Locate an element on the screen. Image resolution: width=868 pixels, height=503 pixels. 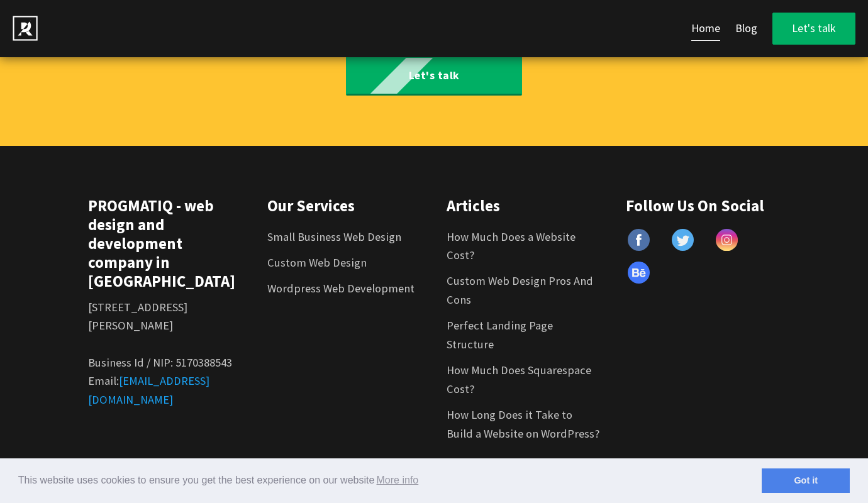
a: How Much Does a Website Cost? is located at coordinates (510, 246).